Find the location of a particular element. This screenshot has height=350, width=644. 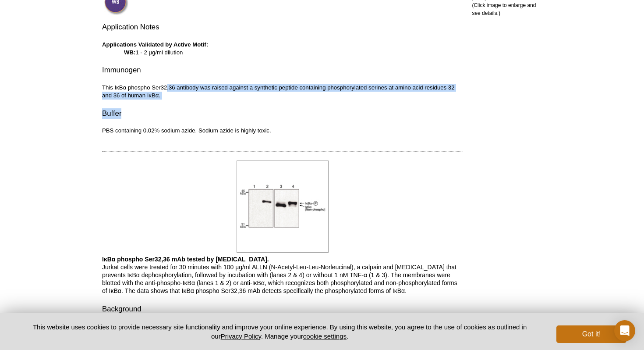

b: Applications Validated by Active Motif: is located at coordinates (155, 44).